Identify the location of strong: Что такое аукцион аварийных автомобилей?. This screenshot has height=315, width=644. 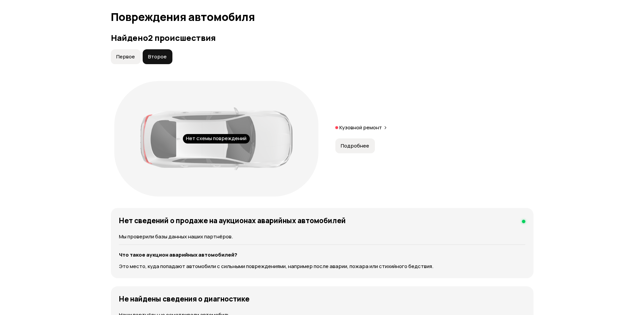
(178, 255).